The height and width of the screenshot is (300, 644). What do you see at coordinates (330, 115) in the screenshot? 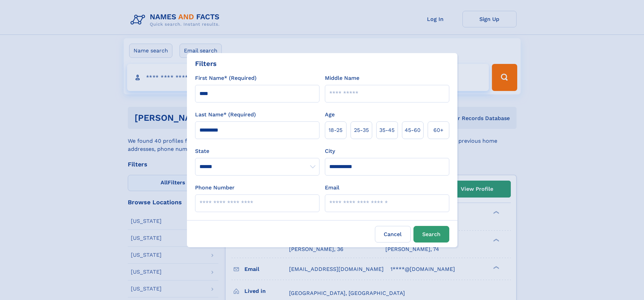
I see `label: Age` at bounding box center [330, 115].